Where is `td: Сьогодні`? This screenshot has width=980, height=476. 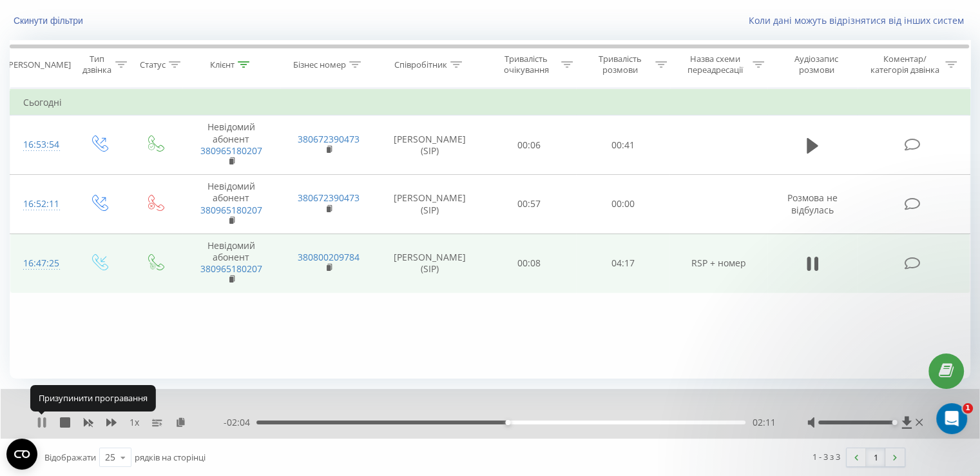
td: Сьогодні is located at coordinates (490, 102).